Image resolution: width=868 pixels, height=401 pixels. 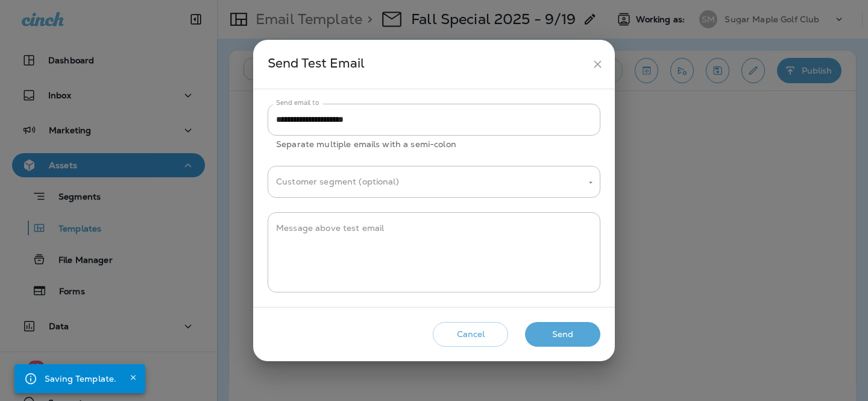 I want to click on div: Send Test Email, so click(x=427, y=64).